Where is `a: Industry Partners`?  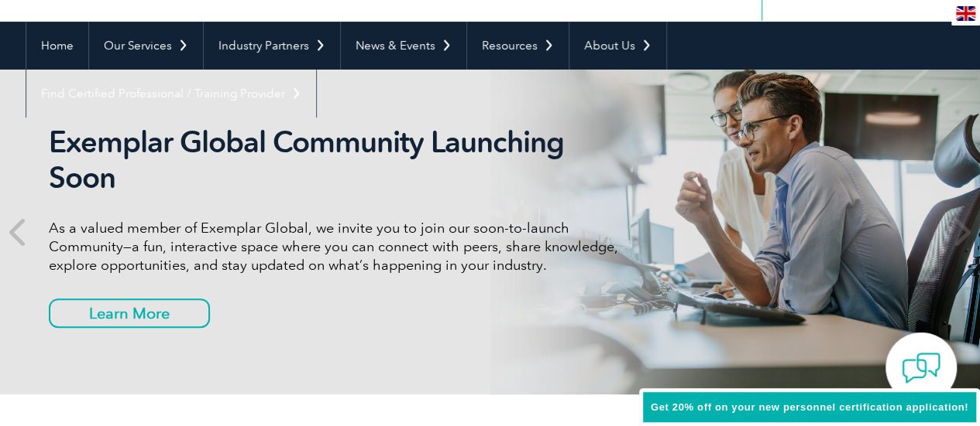
a: Industry Partners is located at coordinates (272, 45).